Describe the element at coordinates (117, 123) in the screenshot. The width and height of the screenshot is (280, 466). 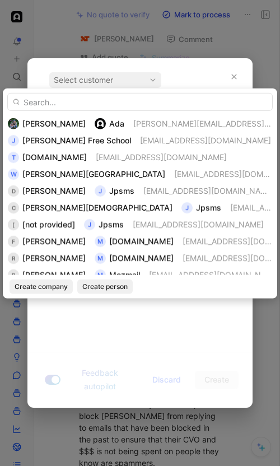
I see `span: Ada` at that location.